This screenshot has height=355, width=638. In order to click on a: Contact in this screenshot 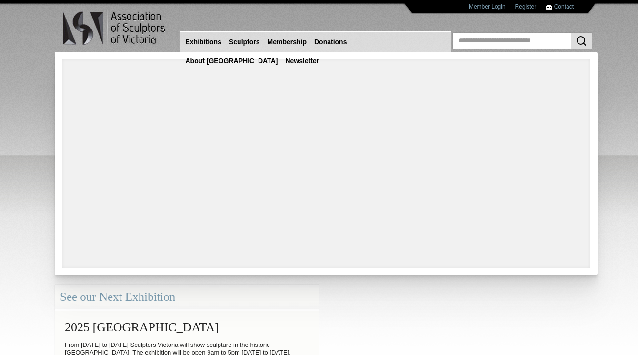, I will do `click(563, 7)`.